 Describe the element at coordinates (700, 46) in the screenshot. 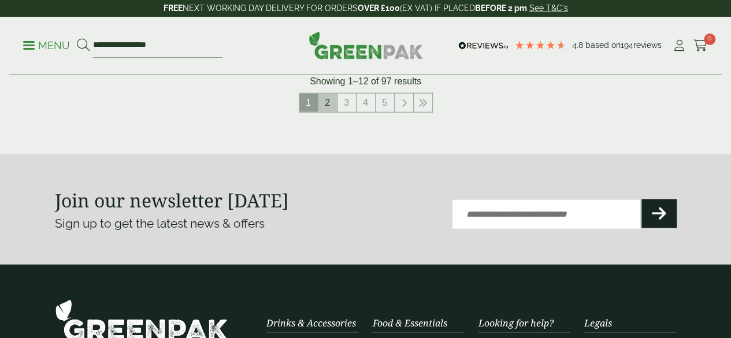

I see `a: 0` at that location.